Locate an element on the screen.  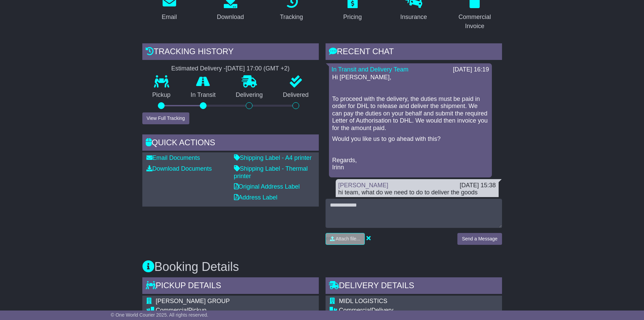
div: Download is located at coordinates (231, 17).